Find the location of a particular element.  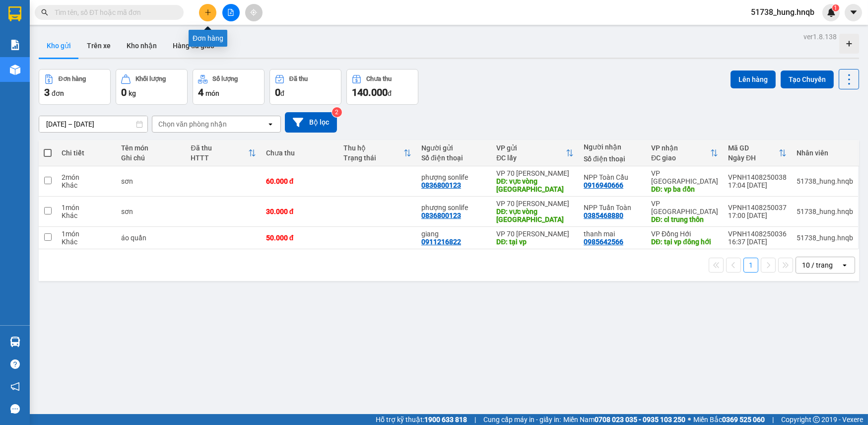

div: VP Đồng Hới is located at coordinates (685, 234).